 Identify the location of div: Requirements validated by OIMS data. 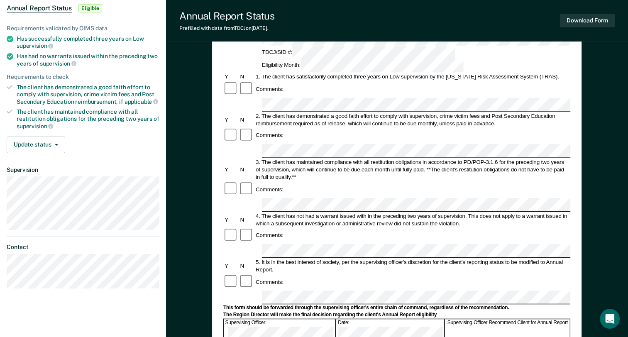
(83, 28).